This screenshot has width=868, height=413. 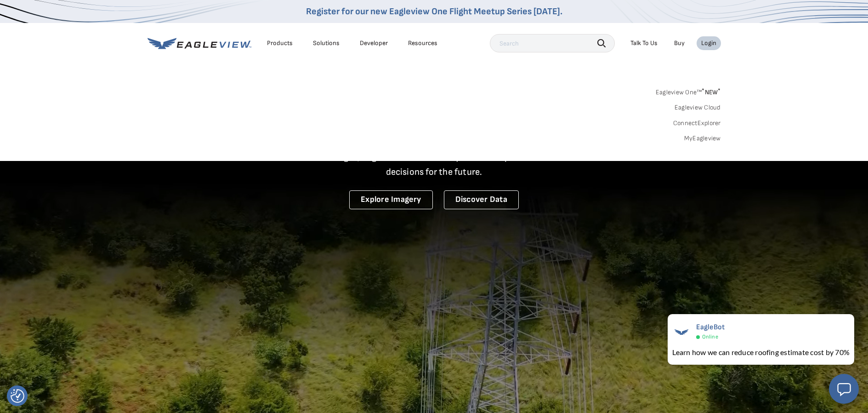 What do you see at coordinates (761, 352) in the screenshot?
I see `div: Learn how we can reduce roofing estimate cost by 70%` at bounding box center [761, 352].